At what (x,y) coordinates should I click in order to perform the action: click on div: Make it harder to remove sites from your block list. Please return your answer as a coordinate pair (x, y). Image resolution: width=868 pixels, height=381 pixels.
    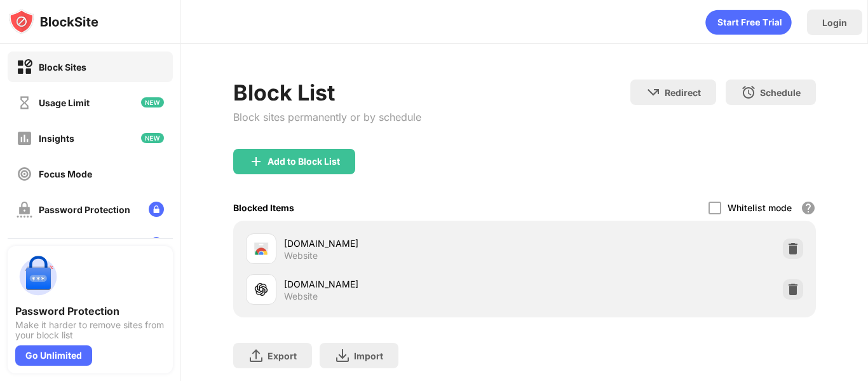
    Looking at the image, I should click on (90, 330).